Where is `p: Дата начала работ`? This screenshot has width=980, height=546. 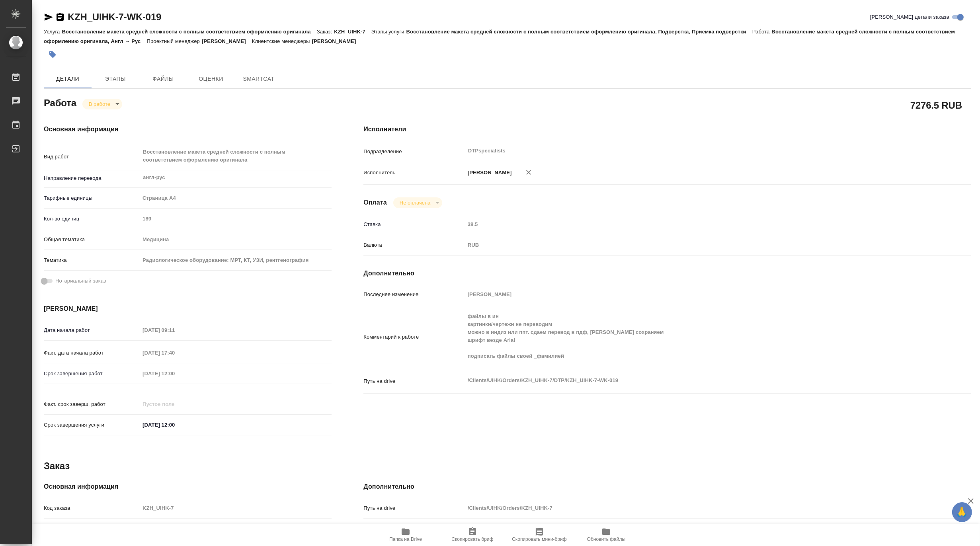
p: Дата начала работ is located at coordinates (91, 331).